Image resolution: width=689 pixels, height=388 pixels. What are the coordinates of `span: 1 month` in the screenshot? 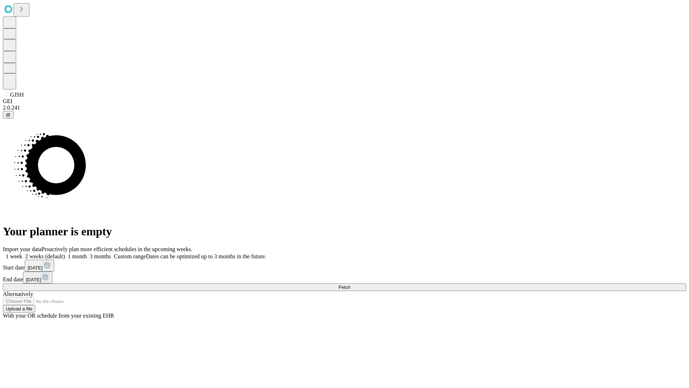 It's located at (77, 256).